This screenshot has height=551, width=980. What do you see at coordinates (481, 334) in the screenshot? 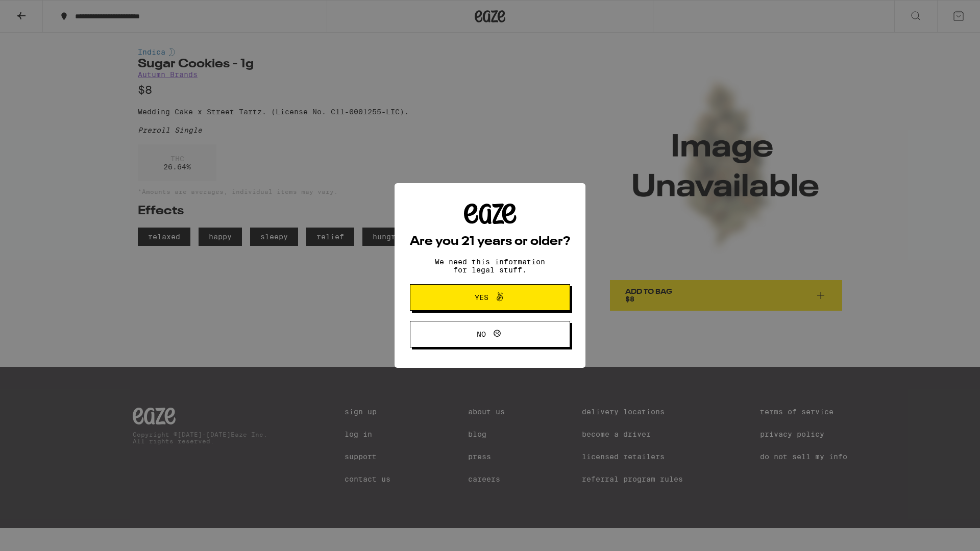
I see `span: No` at bounding box center [481, 334].